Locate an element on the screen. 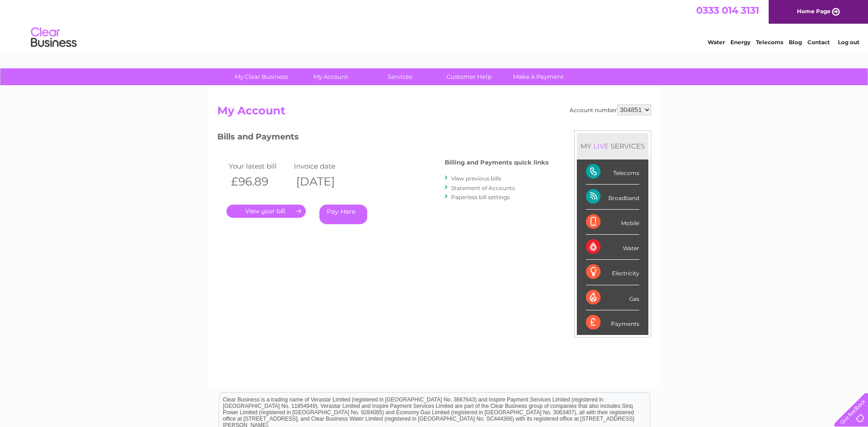 This screenshot has width=868, height=427. a: Statement of Accounts is located at coordinates (483, 188).